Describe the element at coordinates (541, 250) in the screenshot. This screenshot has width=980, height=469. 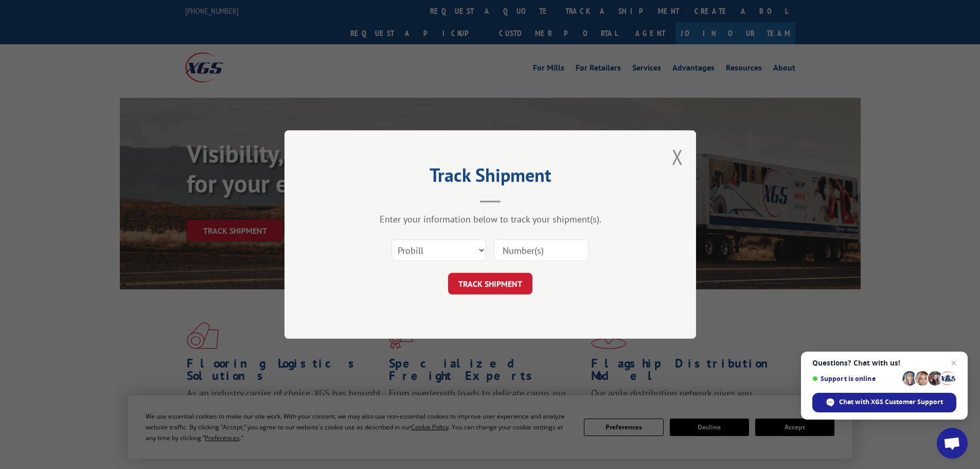
I see `input: Number(s)` at that location.